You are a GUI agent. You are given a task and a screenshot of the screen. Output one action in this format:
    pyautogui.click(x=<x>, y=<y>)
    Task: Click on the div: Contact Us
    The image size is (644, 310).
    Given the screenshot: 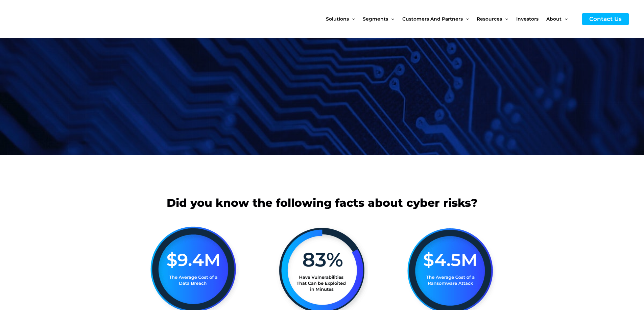 What is the action you would take?
    pyautogui.click(x=605, y=19)
    